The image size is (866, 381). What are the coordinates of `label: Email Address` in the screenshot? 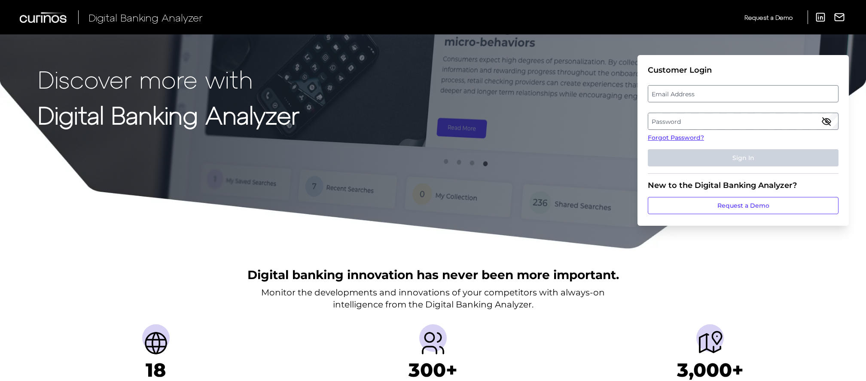 It's located at (743, 94).